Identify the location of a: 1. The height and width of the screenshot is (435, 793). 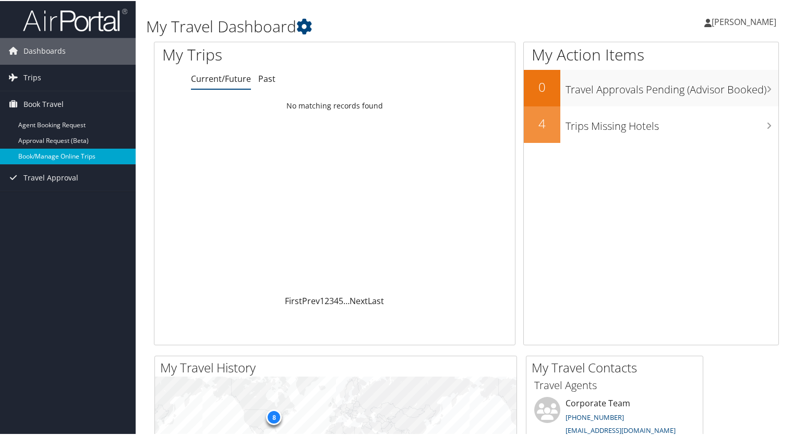
(322, 300).